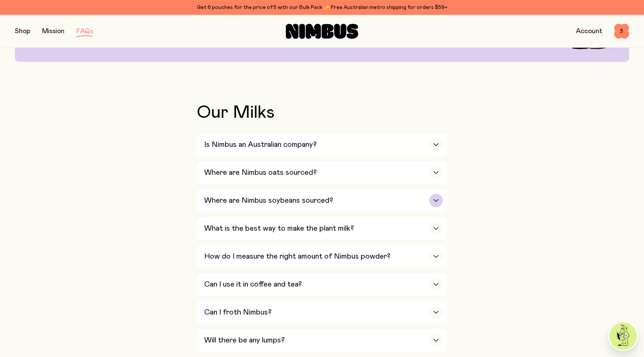 The image size is (644, 357). What do you see at coordinates (322, 313) in the screenshot?
I see `button: Can I froth Nimbus?` at bounding box center [322, 313].